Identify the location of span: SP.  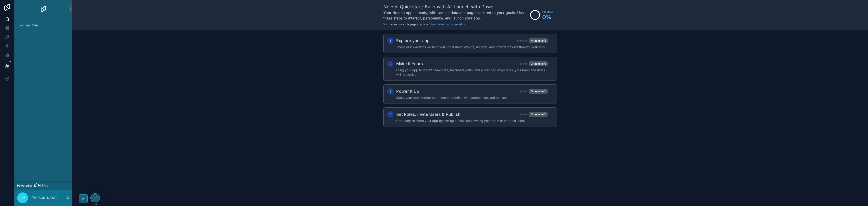
(23, 198).